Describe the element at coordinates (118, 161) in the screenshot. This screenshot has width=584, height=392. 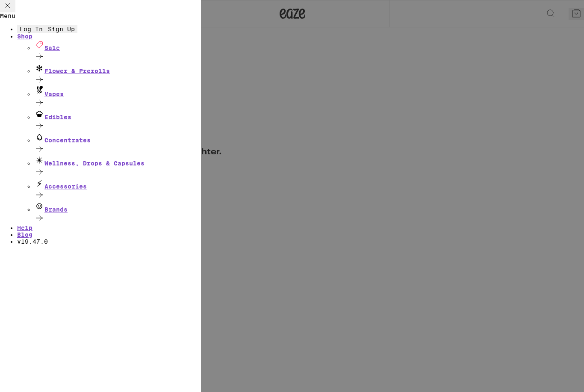
I see `div: Wellness, Drops & Capsules` at that location.